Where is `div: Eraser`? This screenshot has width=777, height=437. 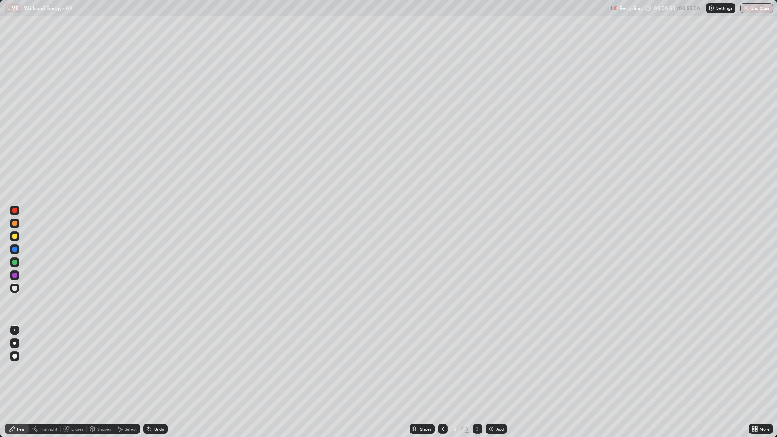 div: Eraser is located at coordinates (77, 429).